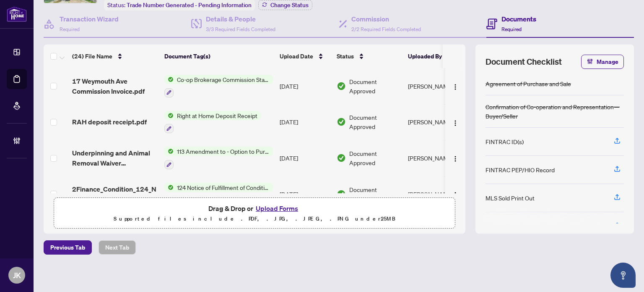  What do you see at coordinates (305, 56) in the screenshot?
I see `th: Upload Date` at bounding box center [305, 56].